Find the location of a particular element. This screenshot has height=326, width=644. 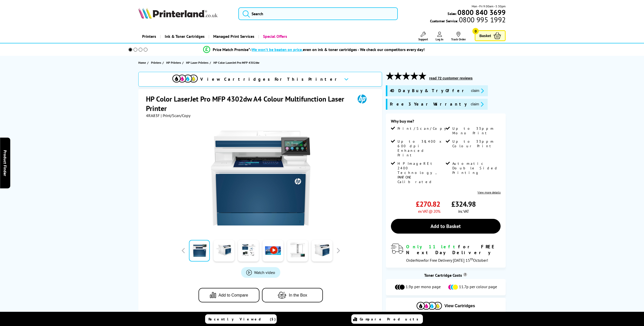

span: HP Laser Printers is located at coordinates (197, 62).